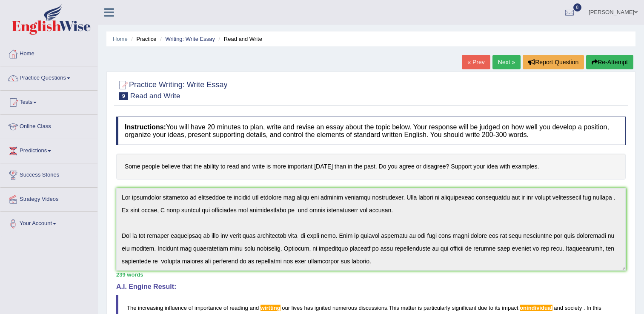 Image resolution: width=644 pixels, height=314 pixels. Describe the element at coordinates (49, 198) in the screenshot. I see `a: Strategy Videos` at that location.